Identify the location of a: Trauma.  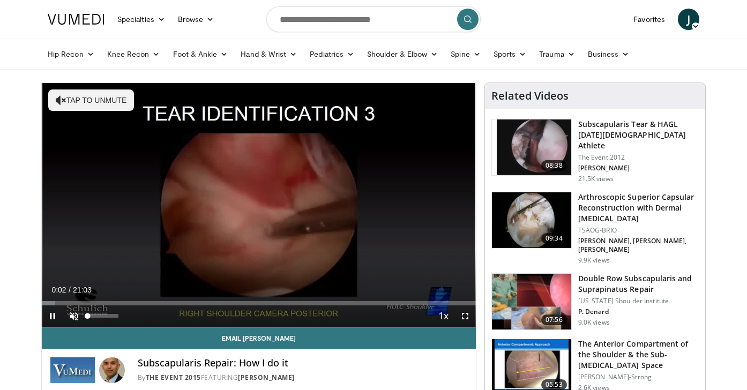
(557, 54).